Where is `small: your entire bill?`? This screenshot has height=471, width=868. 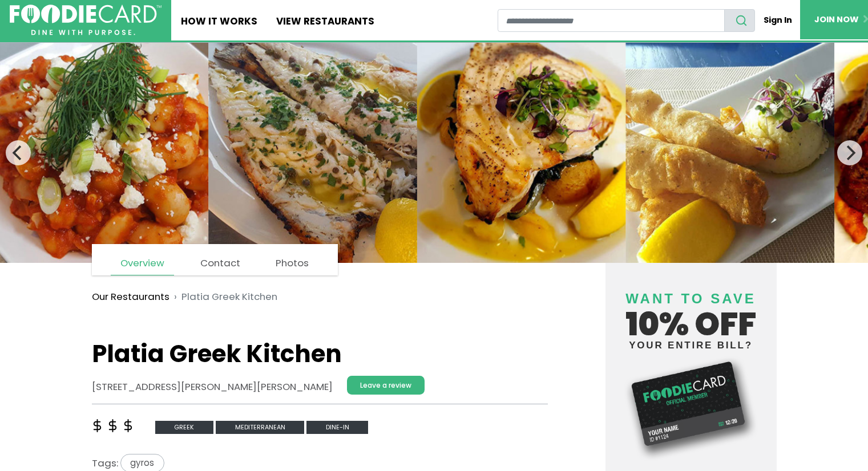 small: your entire bill? is located at coordinates (690, 345).